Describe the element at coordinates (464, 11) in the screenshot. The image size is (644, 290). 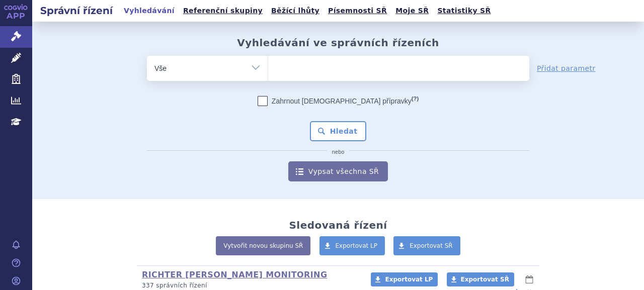
I see `a: Statistiky SŘ` at that location.